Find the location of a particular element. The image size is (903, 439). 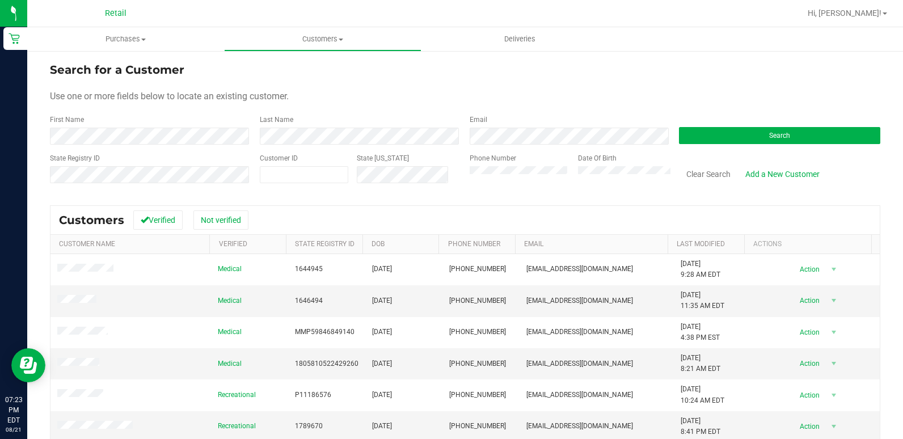

span: 1646494 is located at coordinates (309, 301).